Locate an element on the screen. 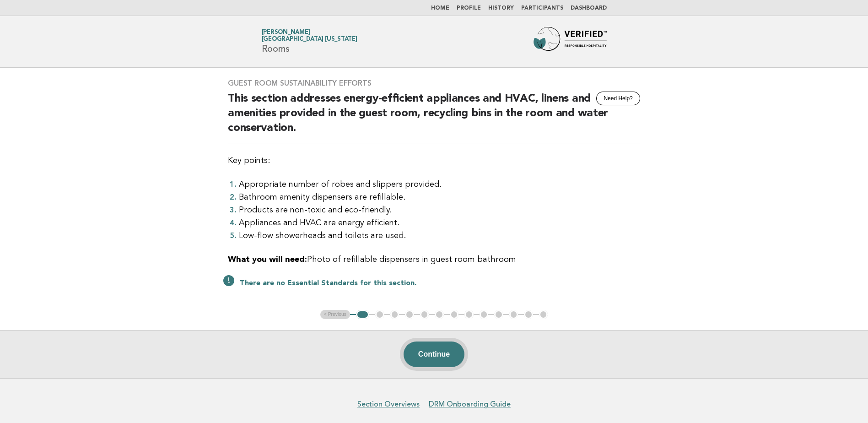 This screenshot has width=868, height=423. p: Photo of refillable dispensers in guest room bathroom is located at coordinates (434, 260).